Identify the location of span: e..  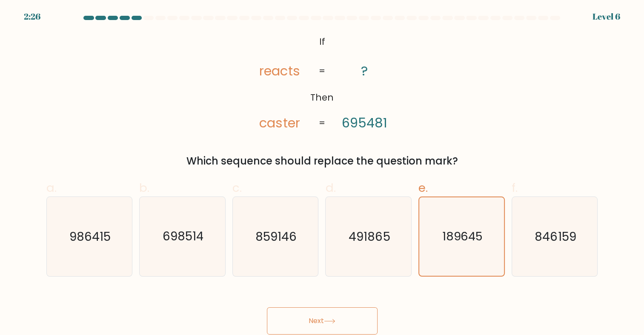
(423, 187).